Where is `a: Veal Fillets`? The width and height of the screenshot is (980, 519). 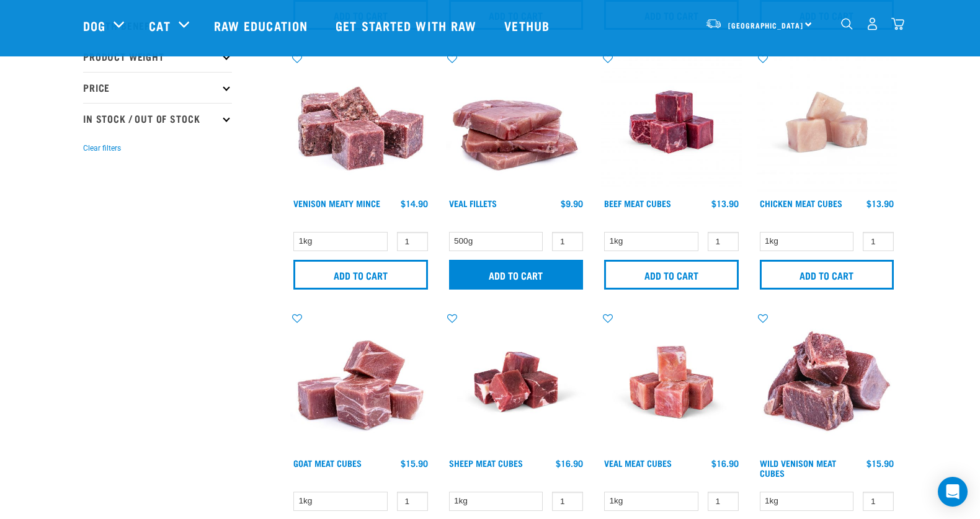 a: Veal Fillets is located at coordinates (473, 202).